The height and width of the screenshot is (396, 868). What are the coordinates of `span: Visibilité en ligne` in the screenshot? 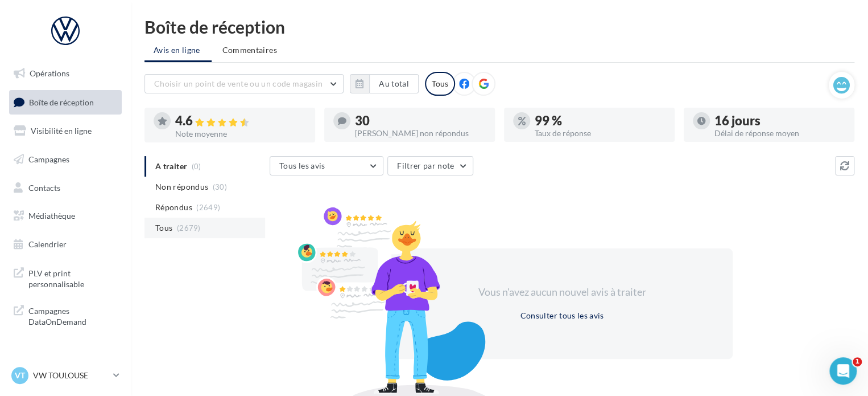 It's located at (60, 131).